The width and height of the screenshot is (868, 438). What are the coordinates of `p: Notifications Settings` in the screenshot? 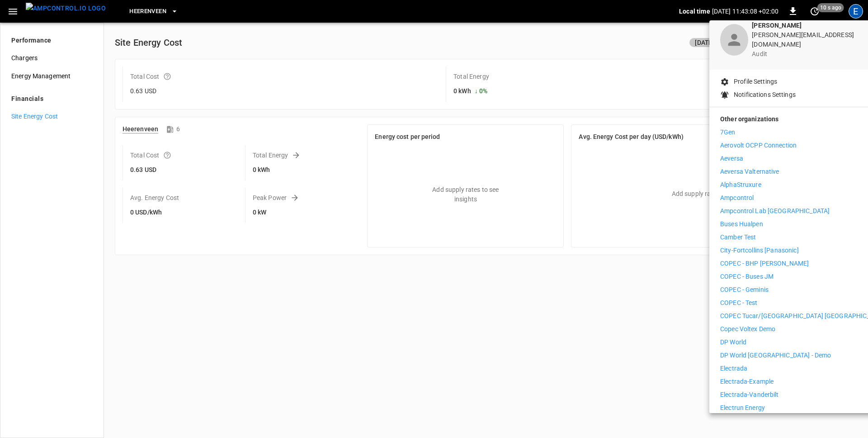 It's located at (764, 95).